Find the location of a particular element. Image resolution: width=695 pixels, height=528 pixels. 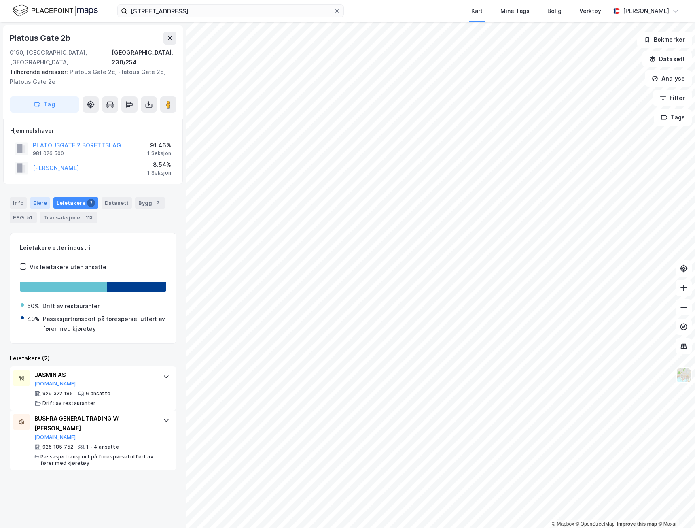

div: 91.46% is located at coordinates (159, 145).